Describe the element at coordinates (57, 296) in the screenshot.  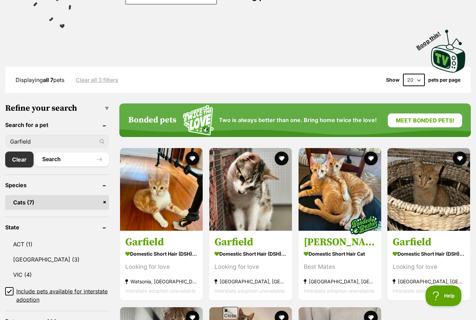
I see `a: Include pets available for interstate adoption` at that location.